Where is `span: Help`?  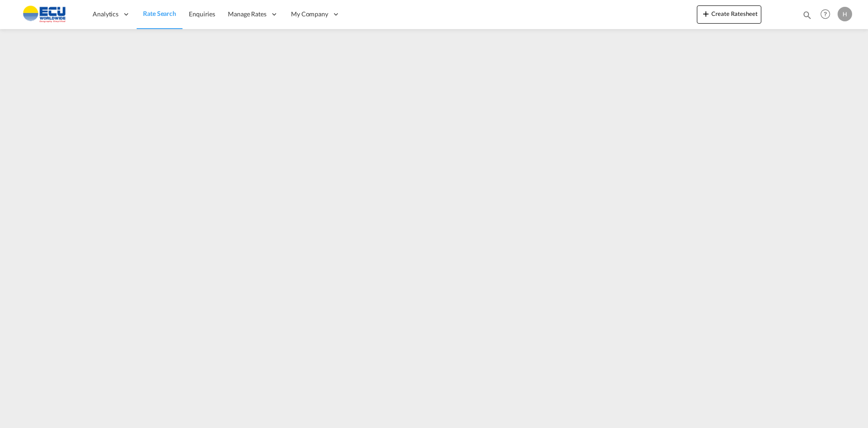 span: Help is located at coordinates (825, 14).